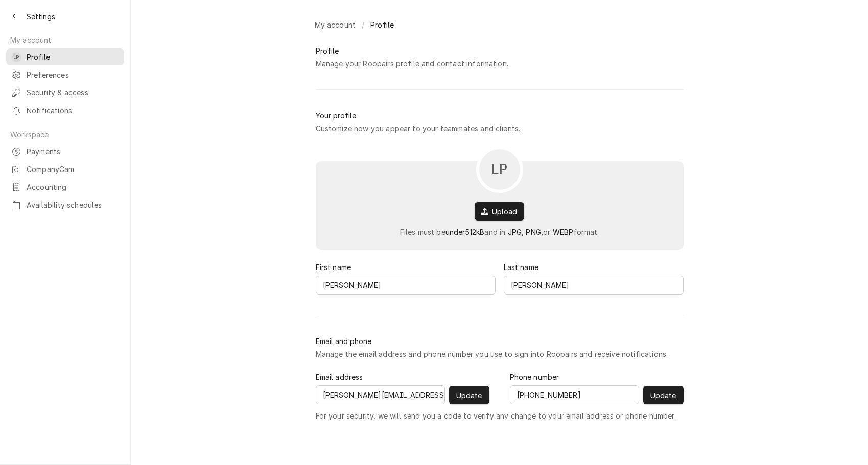 This screenshot has width=868, height=465. What do you see at coordinates (65, 75) in the screenshot?
I see `a: Preferences` at bounding box center [65, 75].